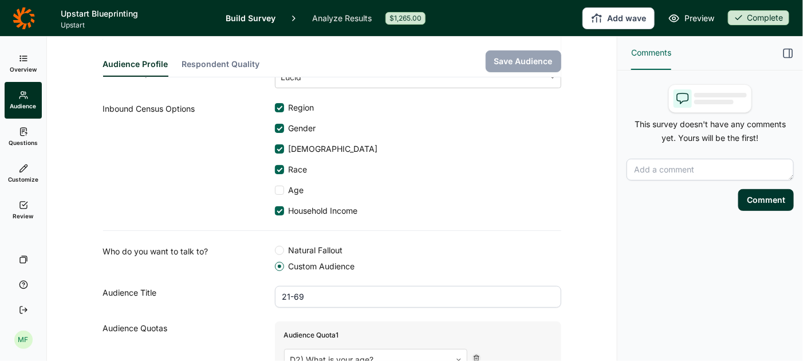 The image size is (803, 361). Describe the element at coordinates (136, 25) in the screenshot. I see `span: Upstart` at that location.